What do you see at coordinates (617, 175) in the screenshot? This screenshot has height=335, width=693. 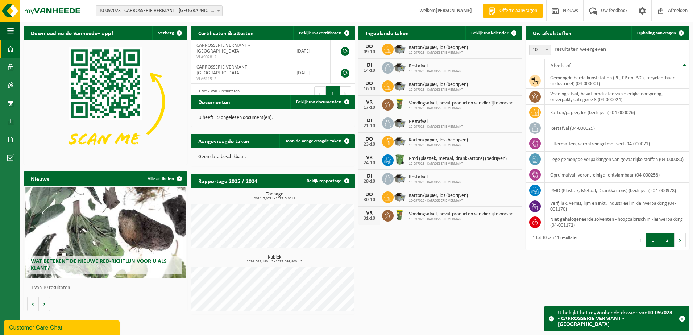 I see `td: opruimafval, verontreinigd, ontvlambaar (04-000258)` at bounding box center [617, 175].